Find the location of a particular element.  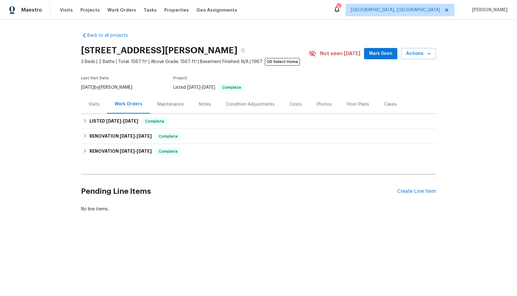

h2: Pending Line Items is located at coordinates (239, 191).